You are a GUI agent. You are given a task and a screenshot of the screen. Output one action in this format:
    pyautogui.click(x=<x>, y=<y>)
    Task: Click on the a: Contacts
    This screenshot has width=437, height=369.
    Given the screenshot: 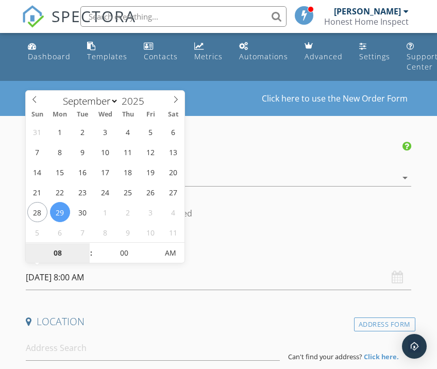 What is the action you would take?
    pyautogui.click(x=161, y=52)
    